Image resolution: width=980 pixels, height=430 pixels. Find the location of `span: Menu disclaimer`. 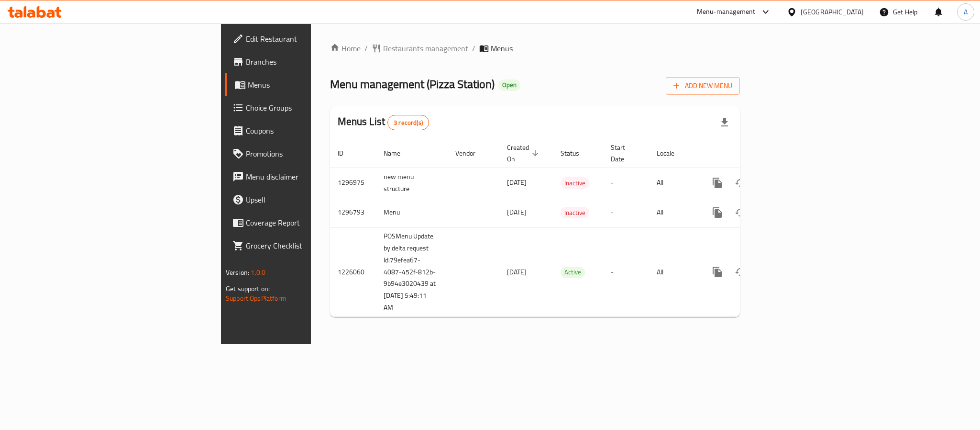

span: Menu disclaimer is located at coordinates (311, 176).